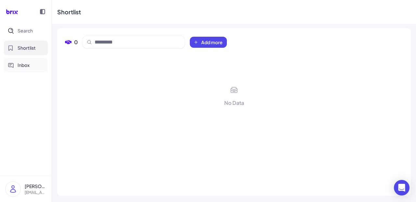 The width and height of the screenshot is (416, 202). What do you see at coordinates (26, 48) in the screenshot?
I see `button: Shortlist` at bounding box center [26, 48].